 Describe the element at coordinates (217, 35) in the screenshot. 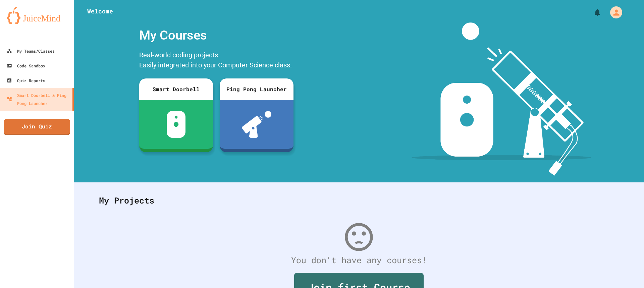

I see `div: My Courses` at that location.